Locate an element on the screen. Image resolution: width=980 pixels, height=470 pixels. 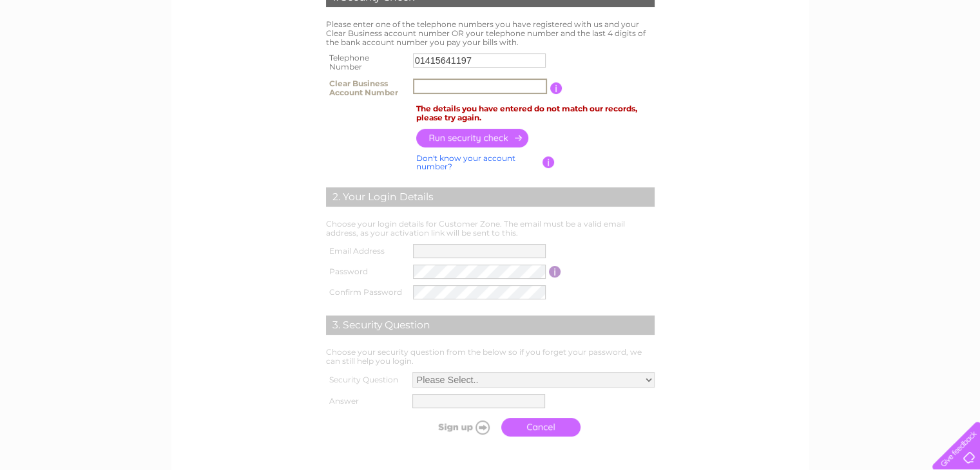
a: Contact is located at coordinates (956, 59).